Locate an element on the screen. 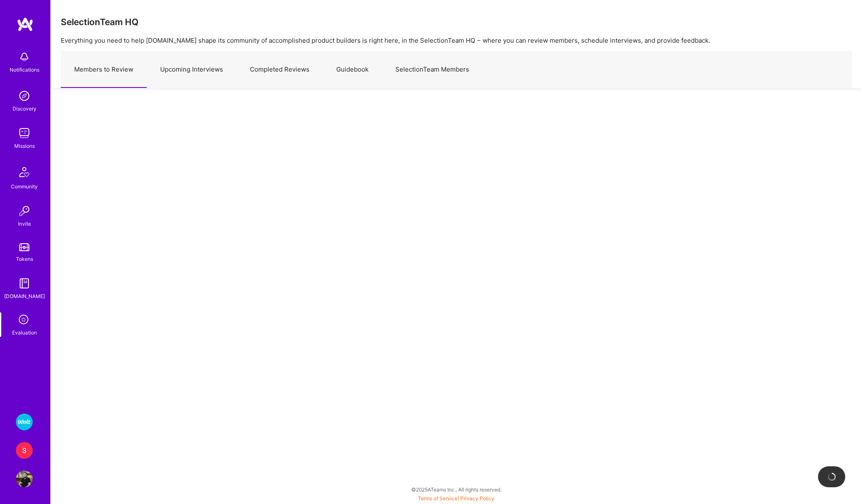  h3: SelectionTeam HQ is located at coordinates (99, 22).